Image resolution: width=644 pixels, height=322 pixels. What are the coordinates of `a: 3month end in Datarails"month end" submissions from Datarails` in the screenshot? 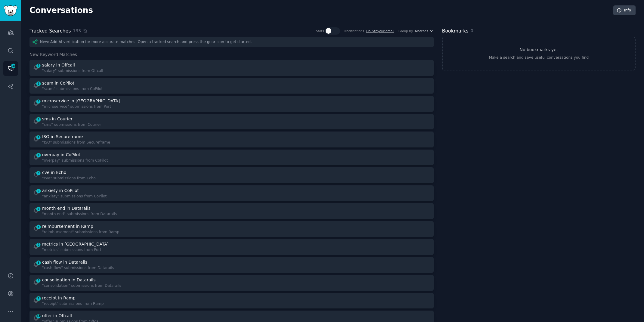 It's located at (231, 211).